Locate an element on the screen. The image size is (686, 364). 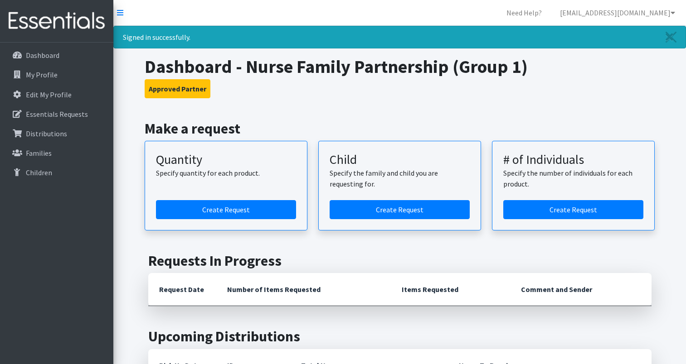
th: Comment and Sender is located at coordinates (580, 290).